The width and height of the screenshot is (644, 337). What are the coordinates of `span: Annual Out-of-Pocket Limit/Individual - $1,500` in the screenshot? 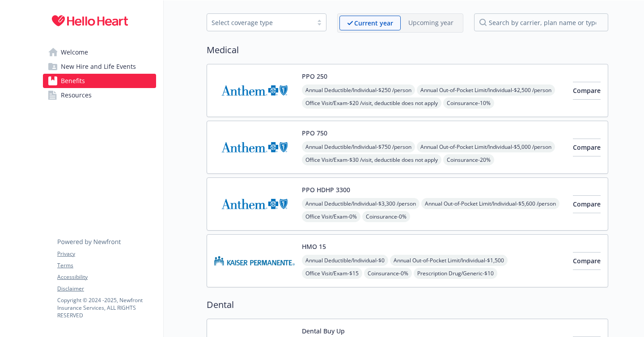 It's located at (449, 260).